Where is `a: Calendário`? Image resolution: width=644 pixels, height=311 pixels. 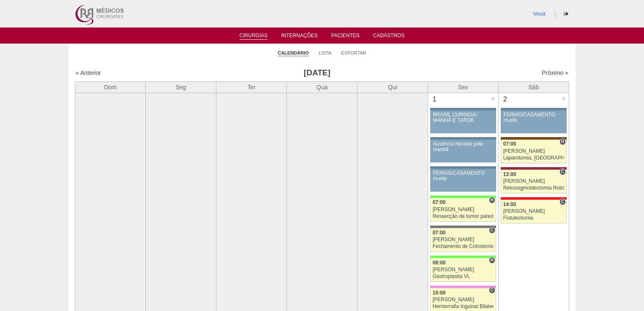 a: Calendário is located at coordinates (293, 53).